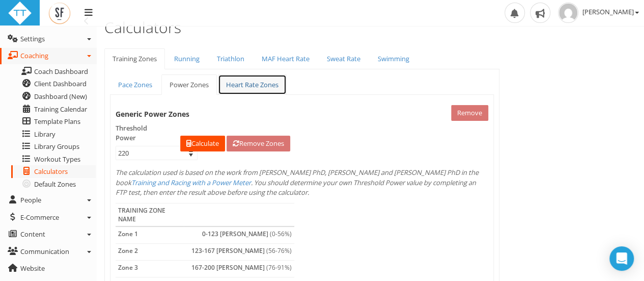 This screenshot has height=281, width=644. I want to click on a: Default Zones, so click(54, 184).